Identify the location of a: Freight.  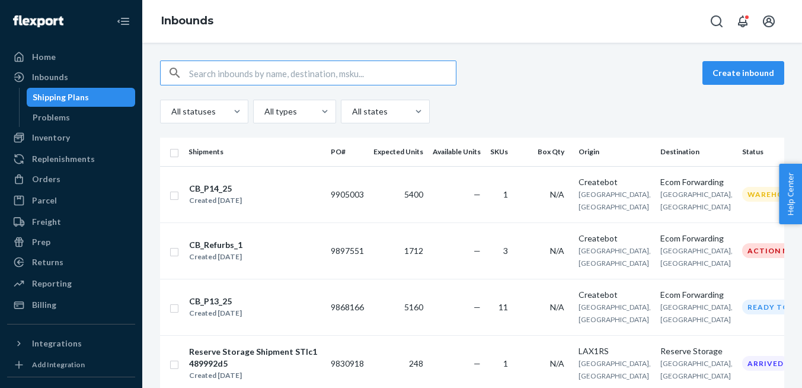
(71, 222).